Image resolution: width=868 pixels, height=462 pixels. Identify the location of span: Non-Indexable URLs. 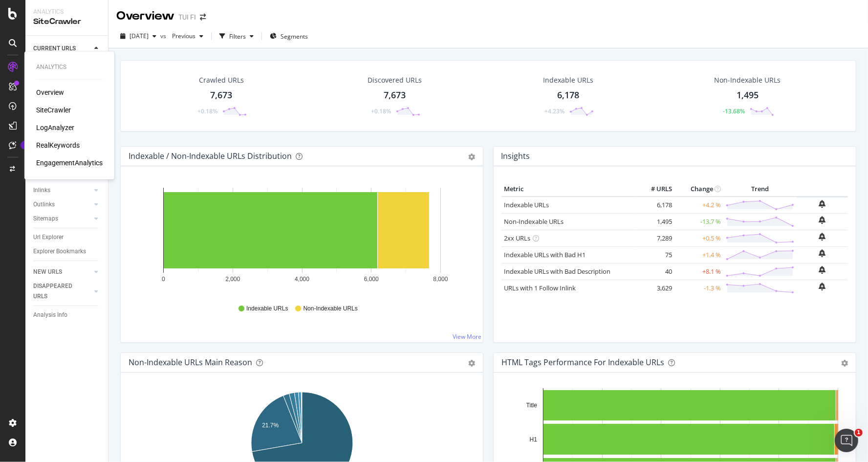
(330, 309).